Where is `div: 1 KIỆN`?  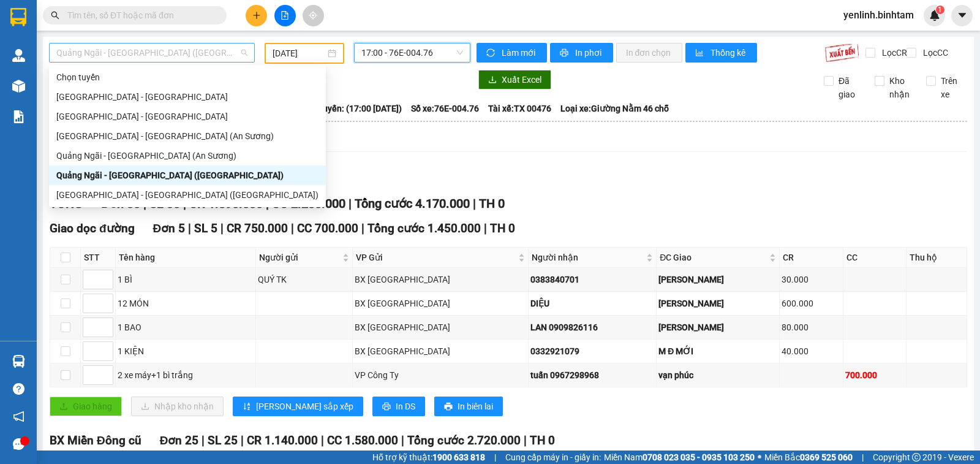
div: 1 KIỆN is located at coordinates (186, 351).